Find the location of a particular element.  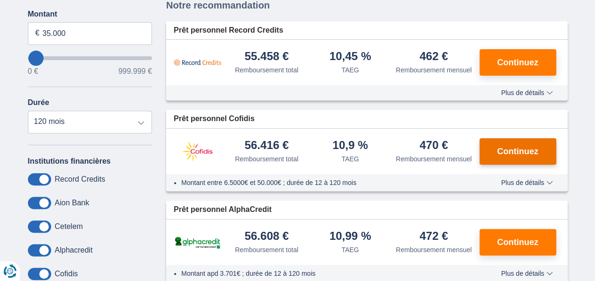

div: 56.416 € is located at coordinates (267, 146).